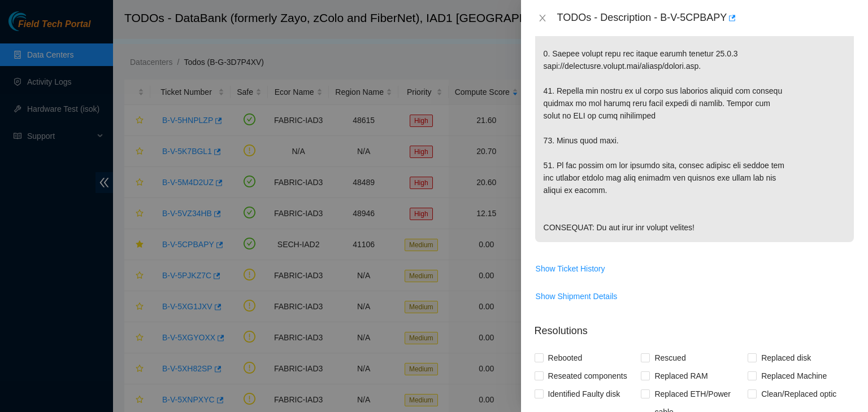 This screenshot has height=412, width=868. What do you see at coordinates (669, 358) in the screenshot?
I see `span: Rescued` at bounding box center [669, 358].